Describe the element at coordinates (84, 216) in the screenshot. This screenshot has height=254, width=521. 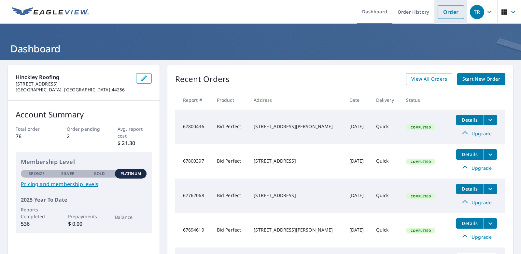
I see `p: Prepayments` at that location.